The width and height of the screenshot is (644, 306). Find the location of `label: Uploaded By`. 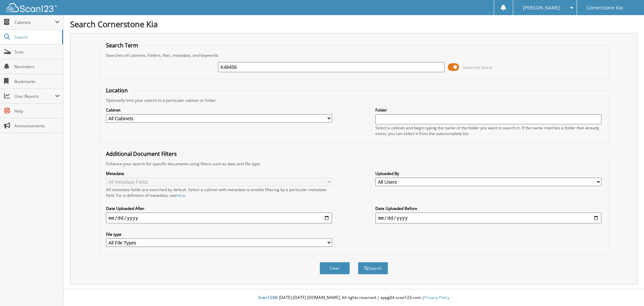

label: Uploaded By is located at coordinates (488, 173).